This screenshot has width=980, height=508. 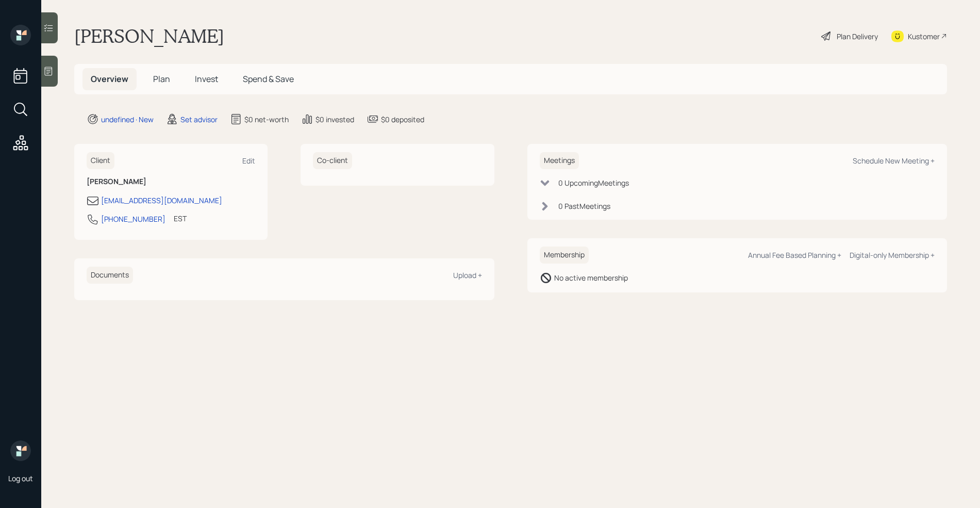 I want to click on div: Set advisor, so click(x=199, y=119).